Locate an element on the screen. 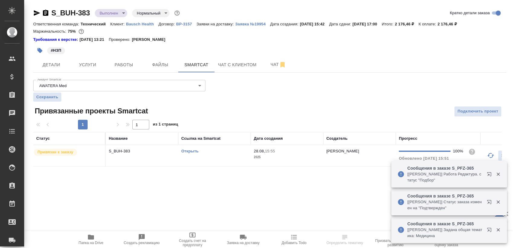 The height and width of the screenshot is (248, 513). a: ВР-3157 is located at coordinates (186, 24).